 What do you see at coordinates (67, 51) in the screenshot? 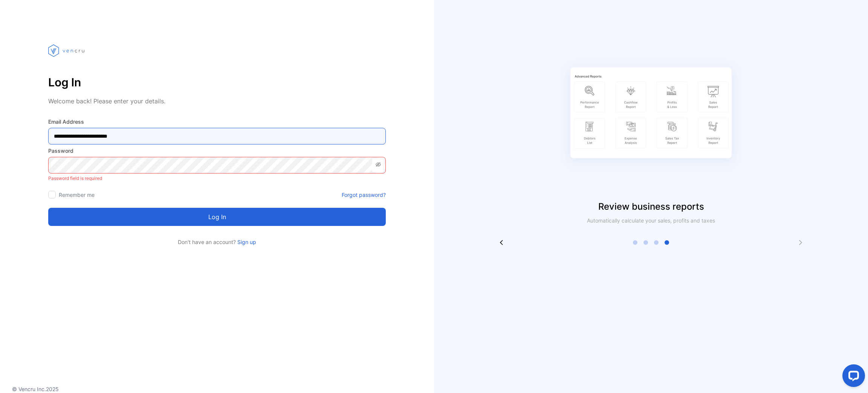
I see `img: vencru logo` at bounding box center [67, 51].